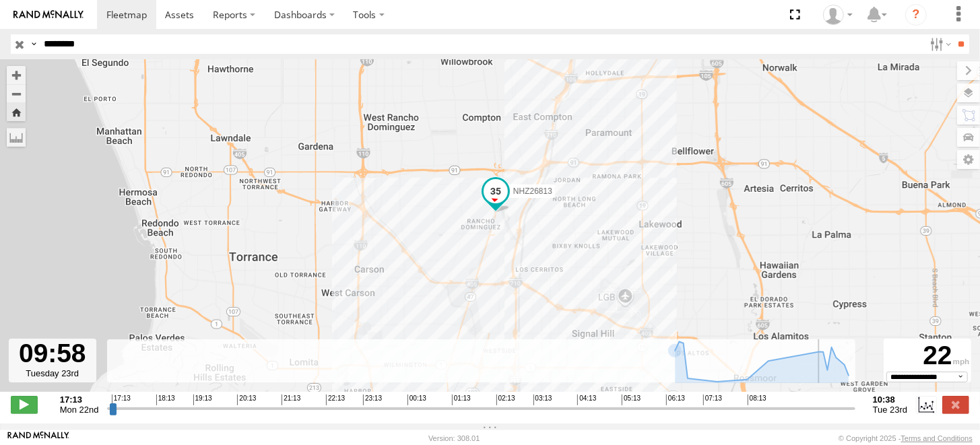 The image size is (980, 445). Describe the element at coordinates (532, 191) in the screenshot. I see `span: NHZ26813` at that location.